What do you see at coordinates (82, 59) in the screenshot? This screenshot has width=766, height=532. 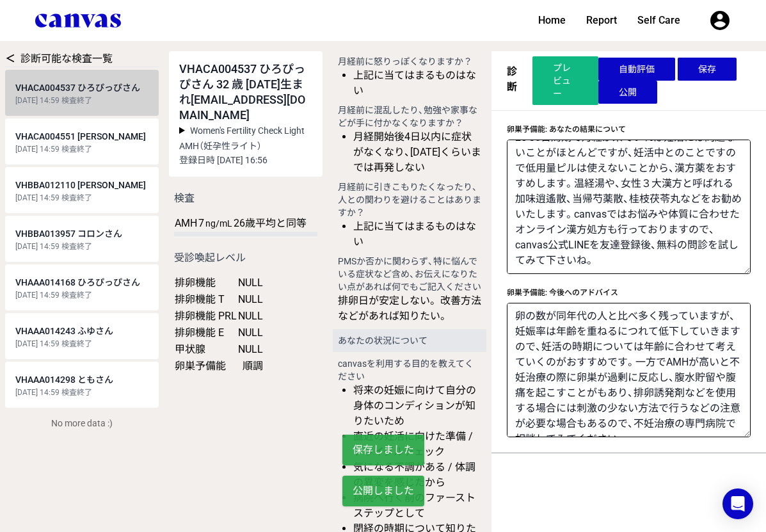 I see `div: 診断可能な検査一覧` at bounding box center [82, 59].